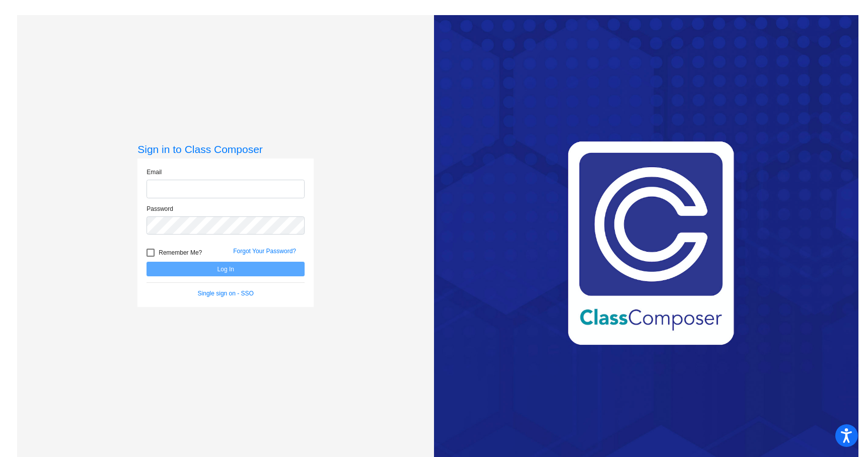 The height and width of the screenshot is (457, 868). Describe the element at coordinates (159, 209) in the screenshot. I see `label: Password` at that location.